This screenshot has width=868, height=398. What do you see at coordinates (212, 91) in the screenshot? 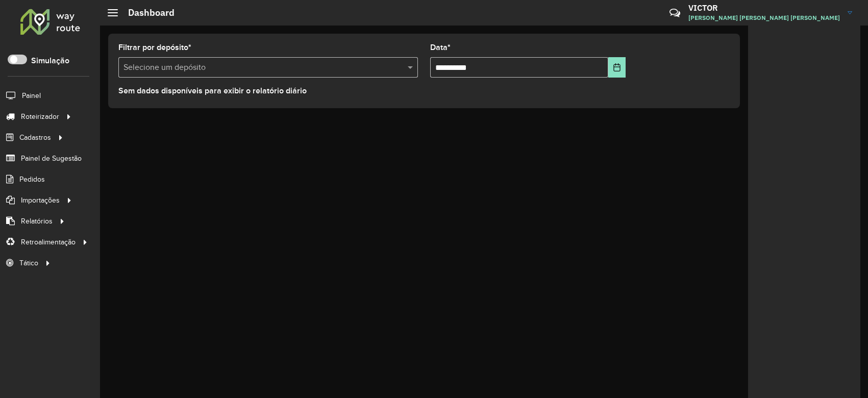
I see `label: Sem dados disponíveis para exibir o relatório diário` at bounding box center [212, 91].